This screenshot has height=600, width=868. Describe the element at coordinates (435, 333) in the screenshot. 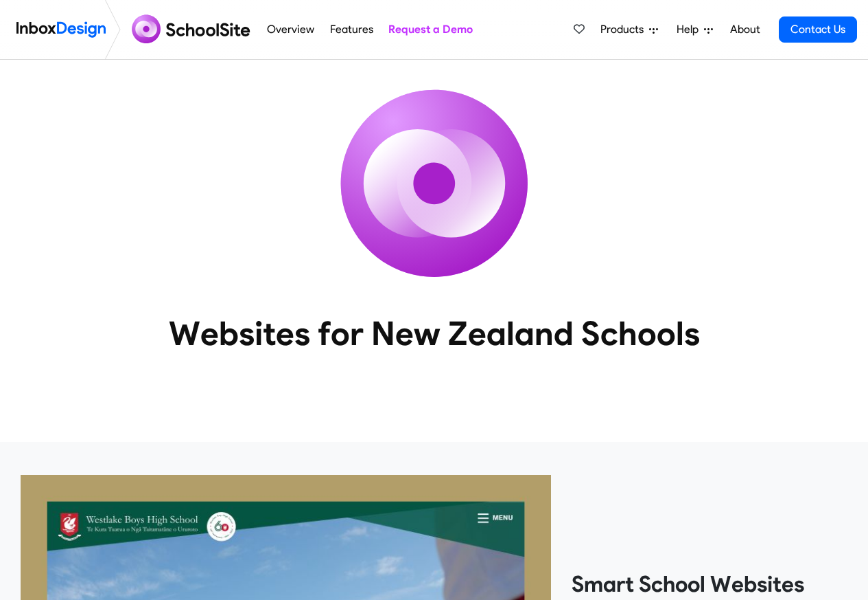

I see `heading: Websites for New Zealand Schools` at that location.